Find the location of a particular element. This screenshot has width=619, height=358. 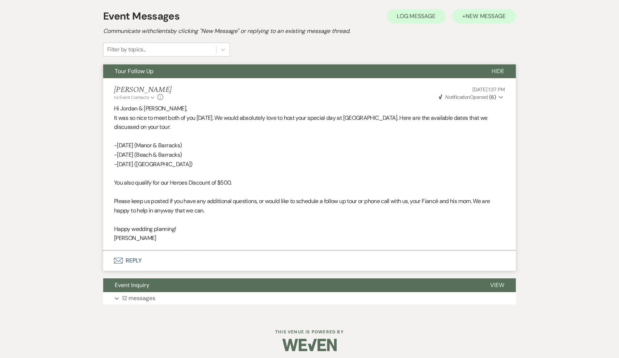

span: Hide is located at coordinates (498, 71).